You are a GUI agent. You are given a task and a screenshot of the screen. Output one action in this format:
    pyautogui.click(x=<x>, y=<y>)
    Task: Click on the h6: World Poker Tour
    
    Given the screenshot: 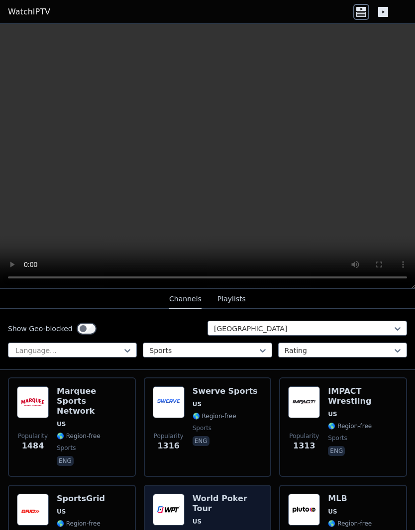 What is the action you would take?
    pyautogui.click(x=227, y=504)
    